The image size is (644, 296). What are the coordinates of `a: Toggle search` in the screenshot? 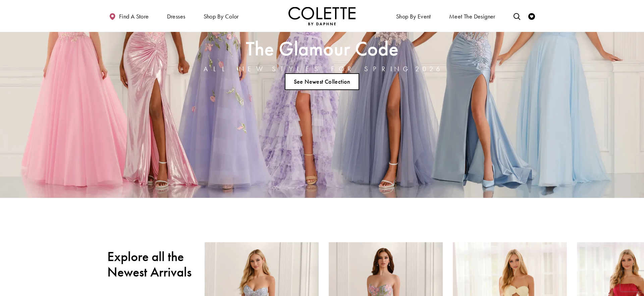 It's located at (517, 15).